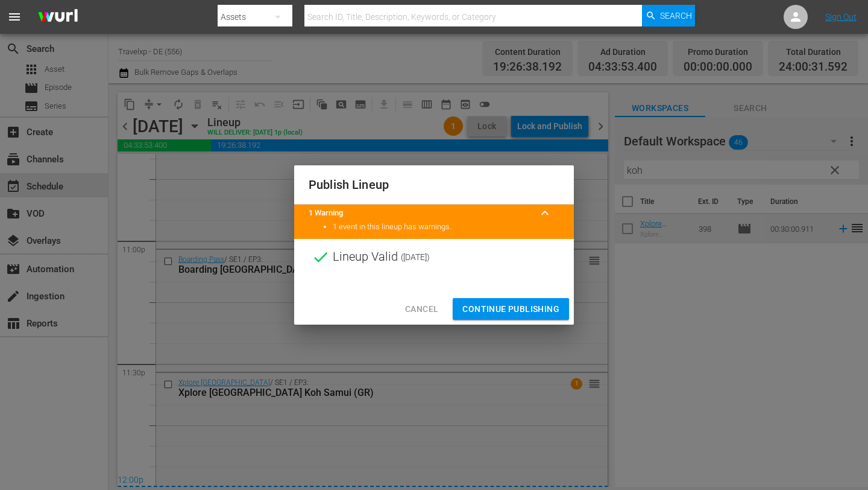  What do you see at coordinates (420, 213) in the screenshot?
I see `title: 1 Warning` at bounding box center [420, 213].